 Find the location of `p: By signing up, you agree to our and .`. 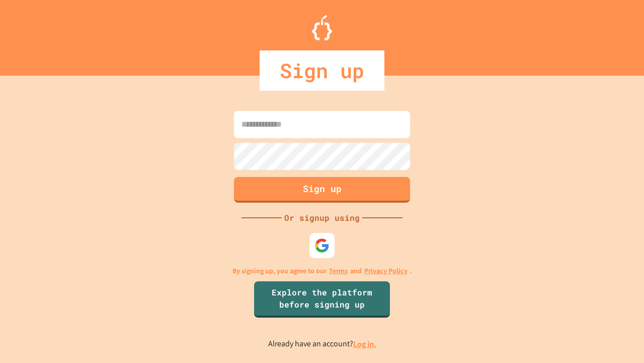

p: By signing up, you agree to our and . is located at coordinates (322, 270).